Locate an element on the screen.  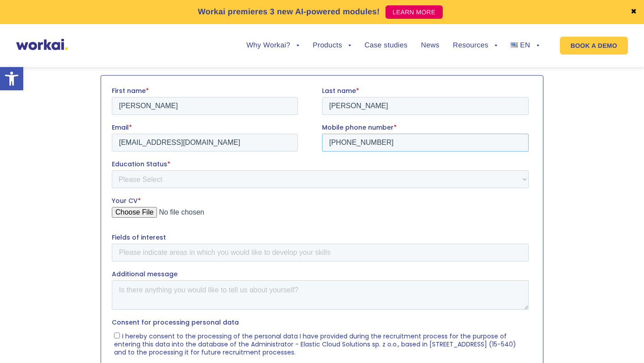
span: Mobile phone number is located at coordinates (246, 41).